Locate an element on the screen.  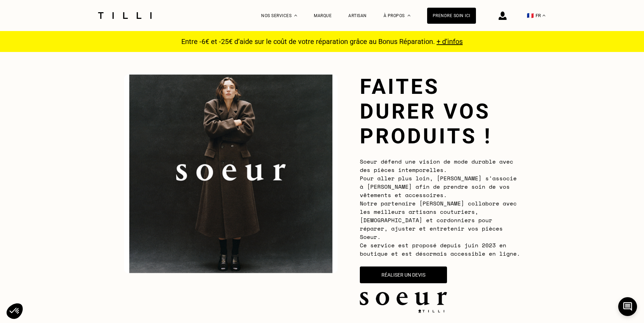
img: Logo du service de couturière Tilli is located at coordinates (125, 15).